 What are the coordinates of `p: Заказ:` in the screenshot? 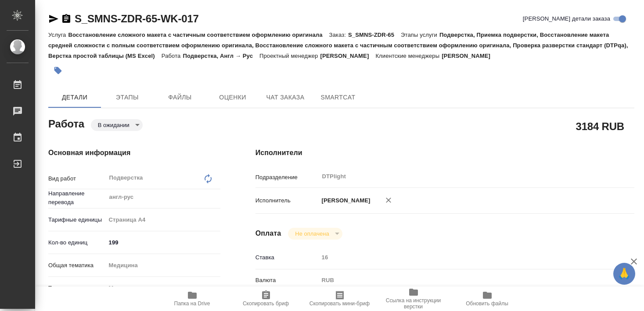 It's located at (338, 35).